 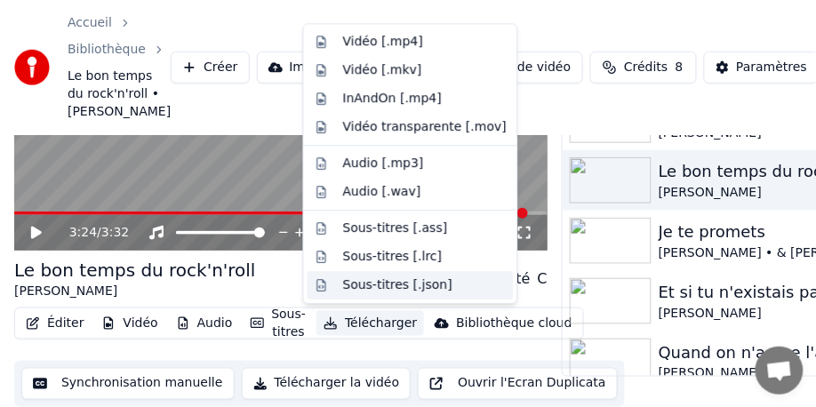 I want to click on button: Télécharger la vidéo, so click(x=326, y=384).